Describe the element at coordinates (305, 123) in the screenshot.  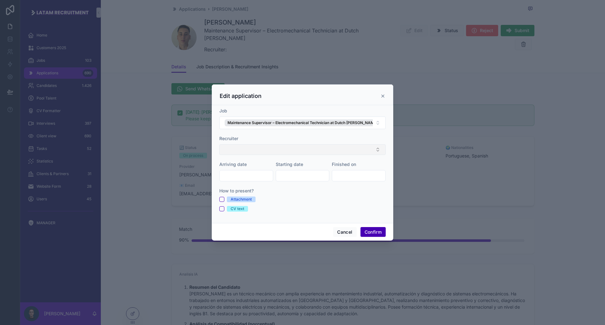
I see `button: Unselect 277` at that location.